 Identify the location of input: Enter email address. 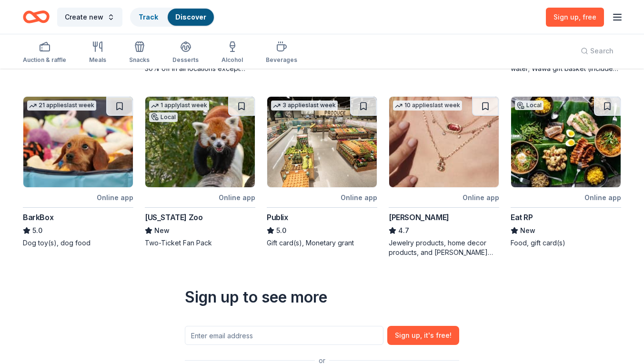
(284, 335).